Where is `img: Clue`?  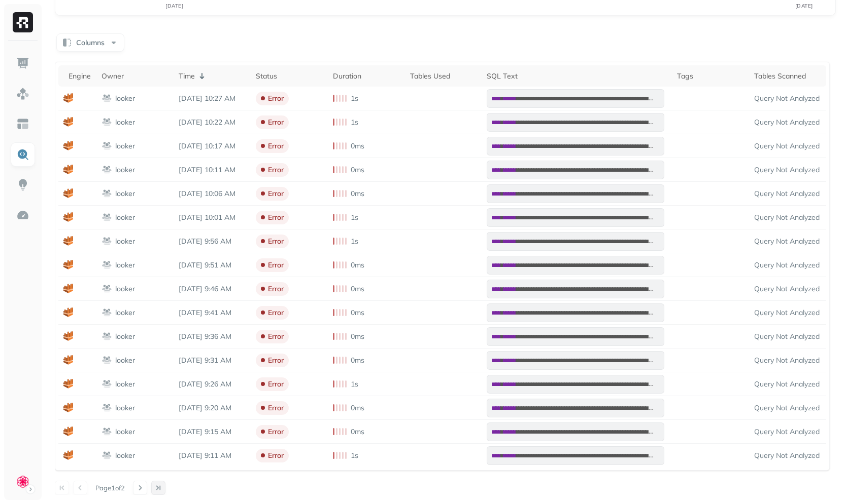 img: Clue is located at coordinates (23, 482).